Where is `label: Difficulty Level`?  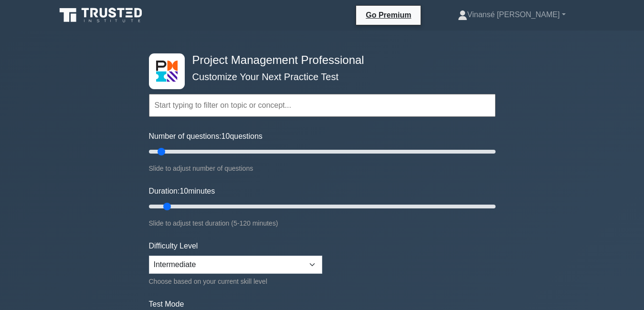
label: Difficulty Level is located at coordinates (173, 246).